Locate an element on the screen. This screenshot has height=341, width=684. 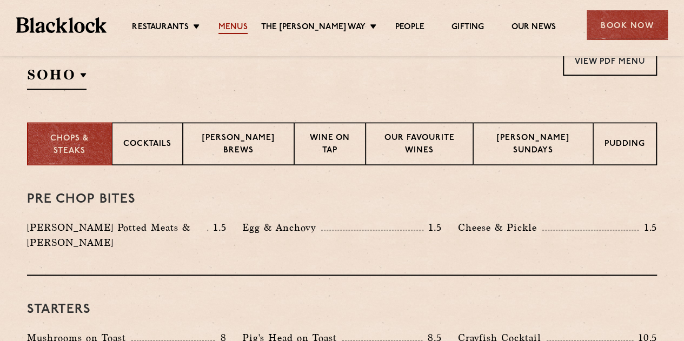
p: Cocktails is located at coordinates (147, 145).